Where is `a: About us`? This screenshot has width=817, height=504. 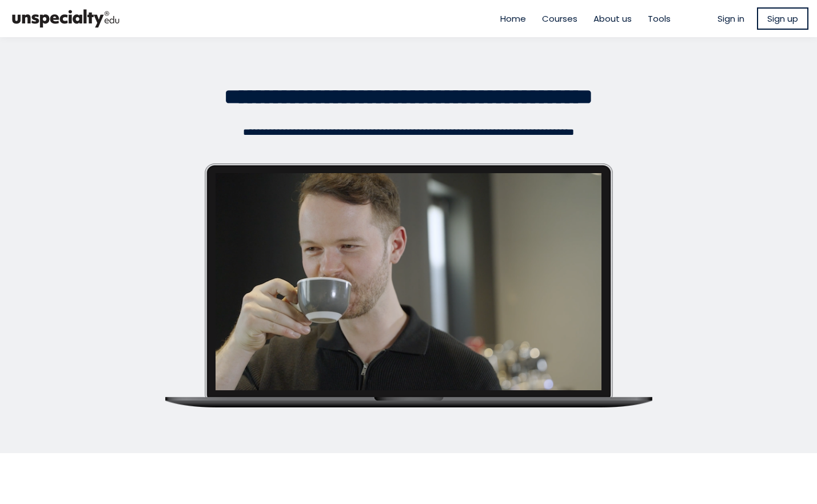 a: About us is located at coordinates (612, 19).